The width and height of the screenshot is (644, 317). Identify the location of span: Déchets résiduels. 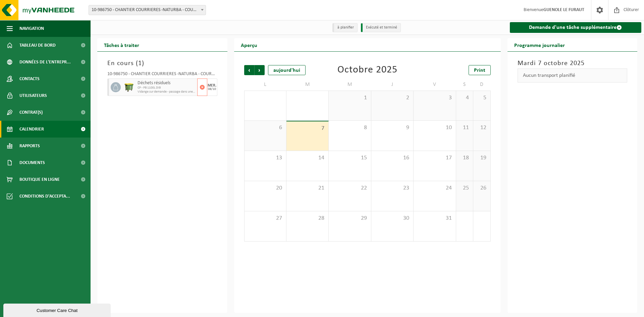
(166, 83).